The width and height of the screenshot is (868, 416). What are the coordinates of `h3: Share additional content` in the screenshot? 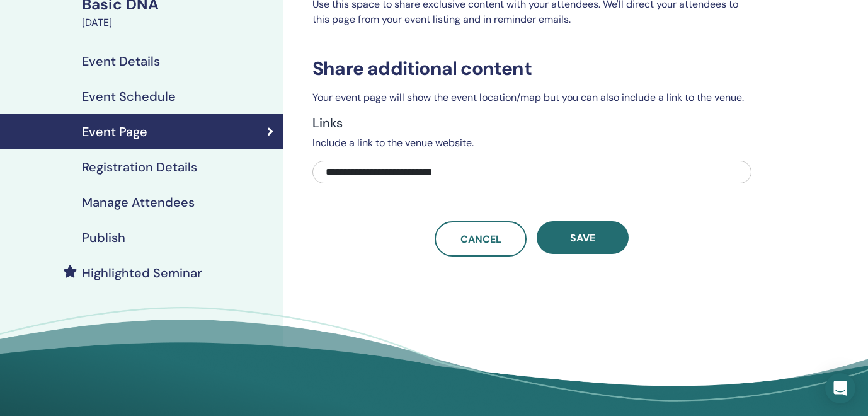 It's located at (532, 69).